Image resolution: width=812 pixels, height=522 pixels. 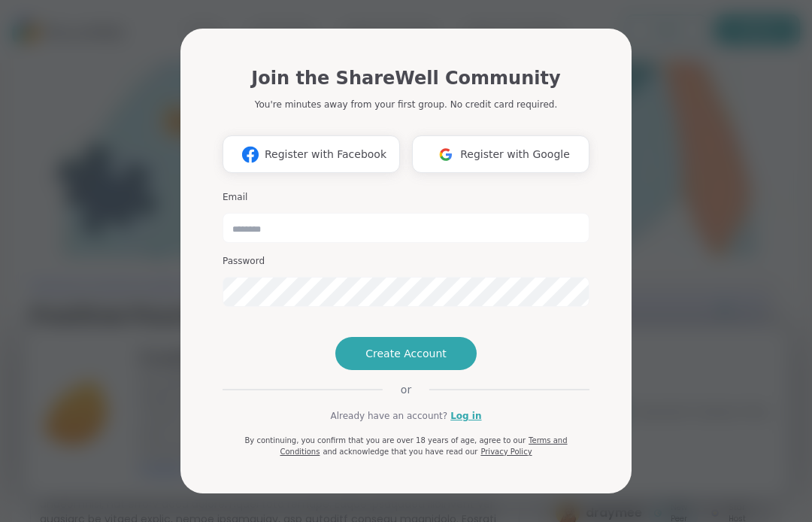 What do you see at coordinates (406, 353) in the screenshot?
I see `span: Create Account` at bounding box center [406, 353].